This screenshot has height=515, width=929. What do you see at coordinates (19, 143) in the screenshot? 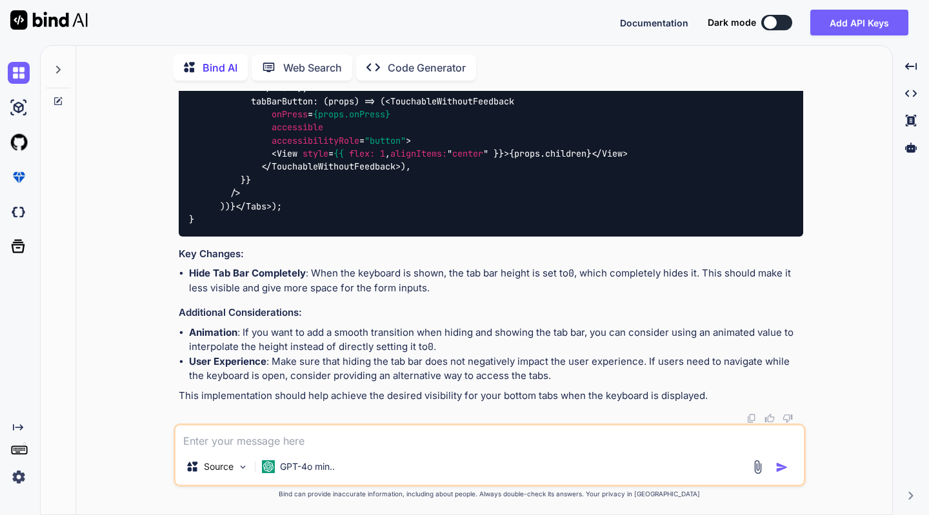
I see `img: githubLight` at bounding box center [19, 143].